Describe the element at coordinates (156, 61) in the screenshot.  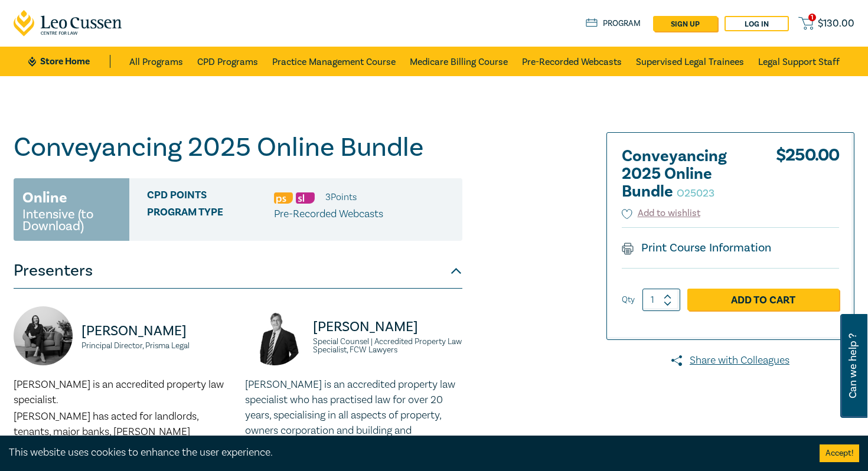
I see `a: All Programs` at that location.